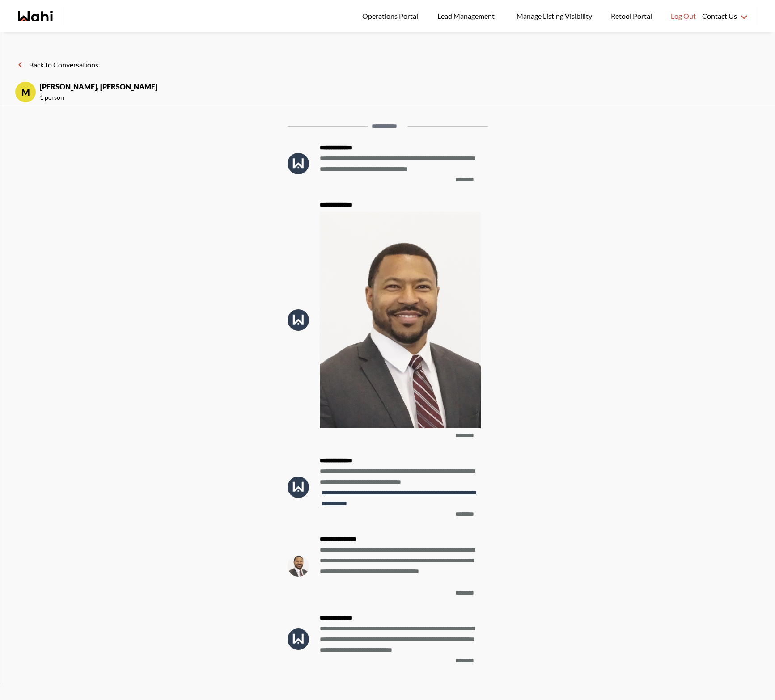  What do you see at coordinates (25, 92) in the screenshot?
I see `div: M` at bounding box center [25, 92].